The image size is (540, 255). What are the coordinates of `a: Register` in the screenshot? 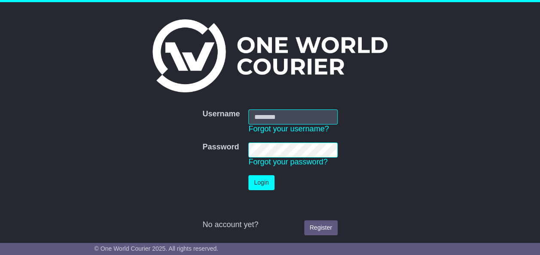 It's located at (321, 228).